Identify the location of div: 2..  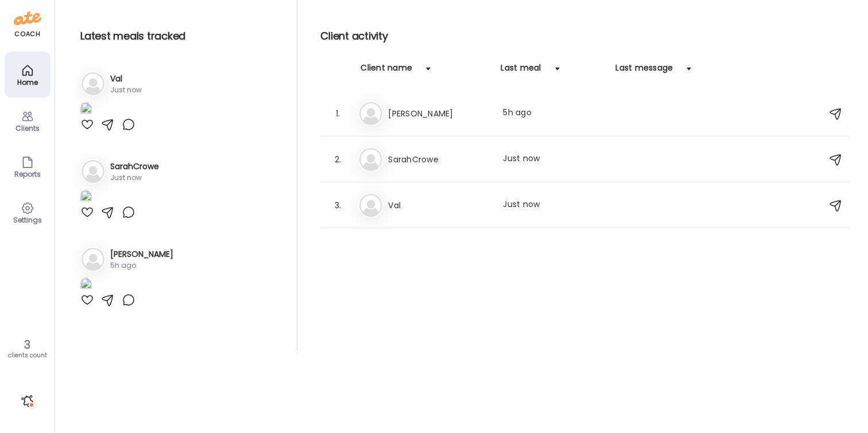
(338, 160).